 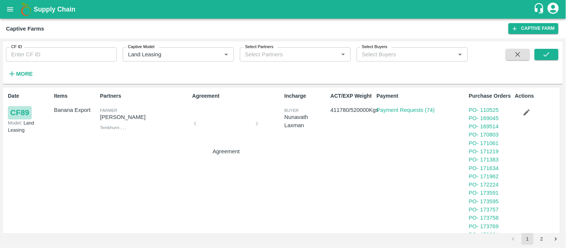 I want to click on span: buyer, so click(x=292, y=111).